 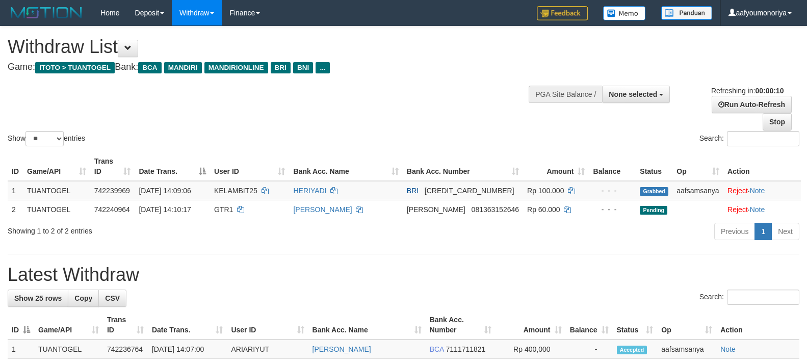 I want to click on th: Date Trans.: activate to sort column descending, so click(x=172, y=166).